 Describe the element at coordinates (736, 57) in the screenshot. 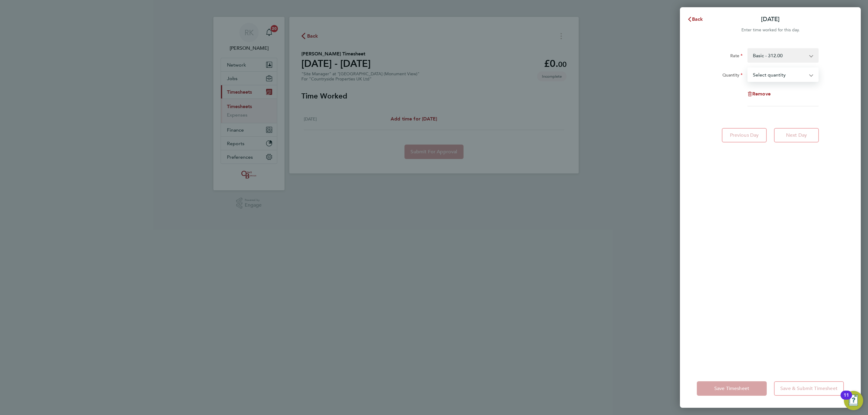

I see `label: Rate` at that location.